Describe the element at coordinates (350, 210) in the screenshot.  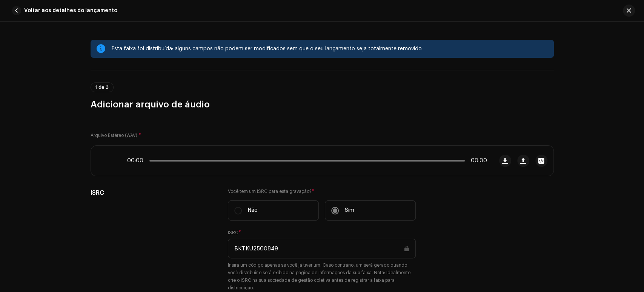
I see `p: Sim` at that location.